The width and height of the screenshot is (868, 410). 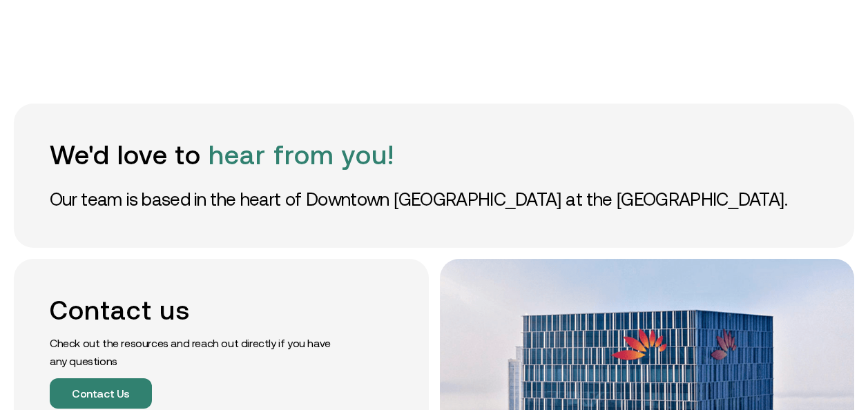 I want to click on h1: We'd love to, so click(x=434, y=154).